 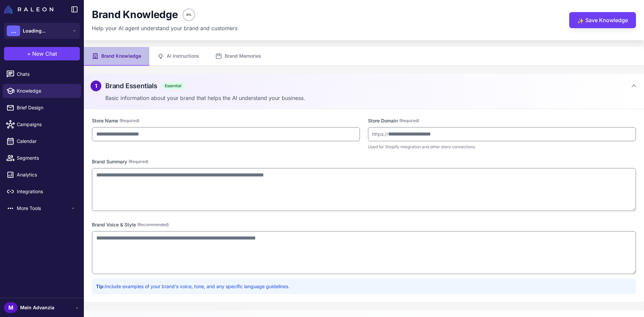 I want to click on button: Brand Memories, so click(x=238, y=57).